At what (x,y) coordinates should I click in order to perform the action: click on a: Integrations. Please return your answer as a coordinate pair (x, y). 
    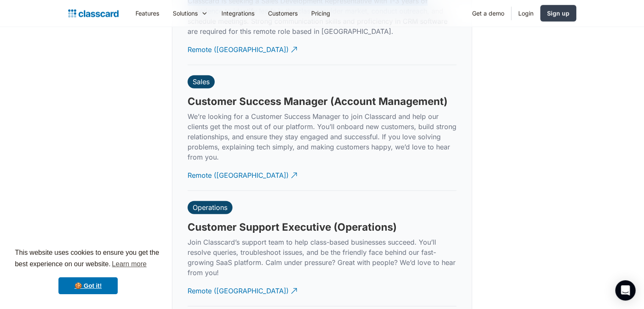
    Looking at the image, I should click on (238, 13).